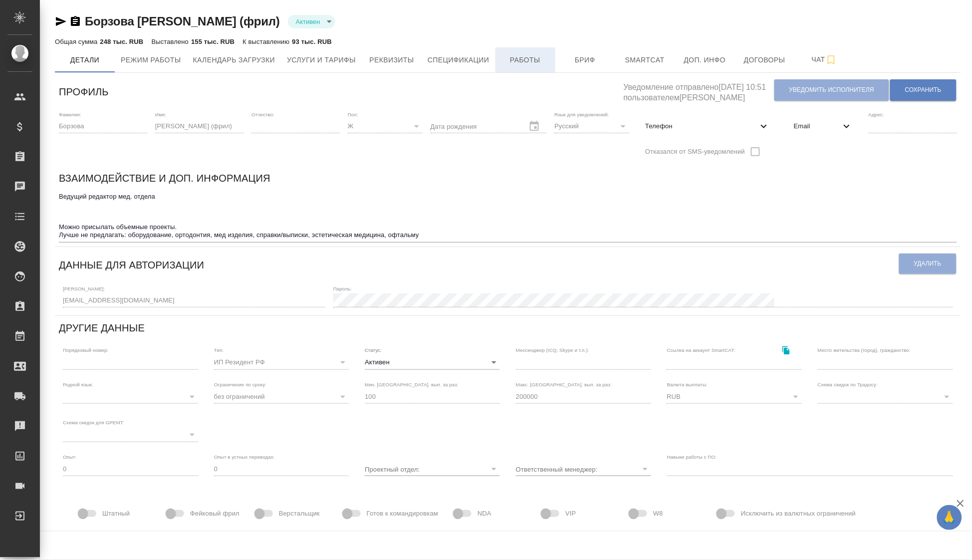 The image size is (972, 560). I want to click on label: Навыки работы с ПО:, so click(692, 457).